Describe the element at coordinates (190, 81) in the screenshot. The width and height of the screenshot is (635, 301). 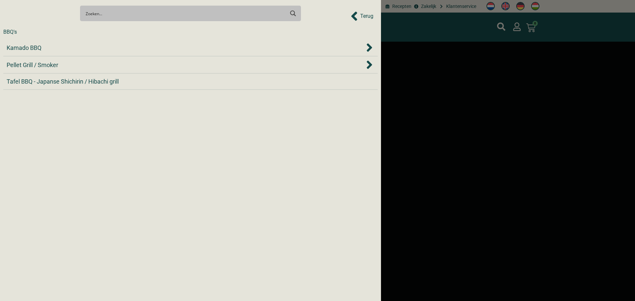
I see `a: Tafel BBQ - Japanse Shichirin / Hibachi grill` at that location.